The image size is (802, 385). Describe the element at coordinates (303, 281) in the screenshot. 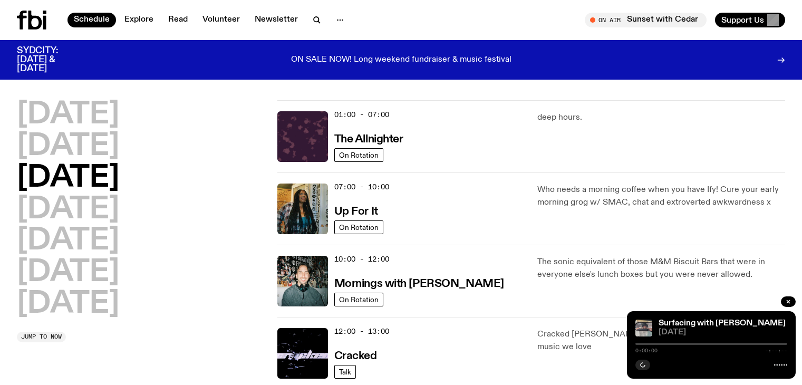

I see `a: Radio presenter Ben Hansen sits in front of a wall of photos and an fbi radio sign. Film photo. B...` at that location.